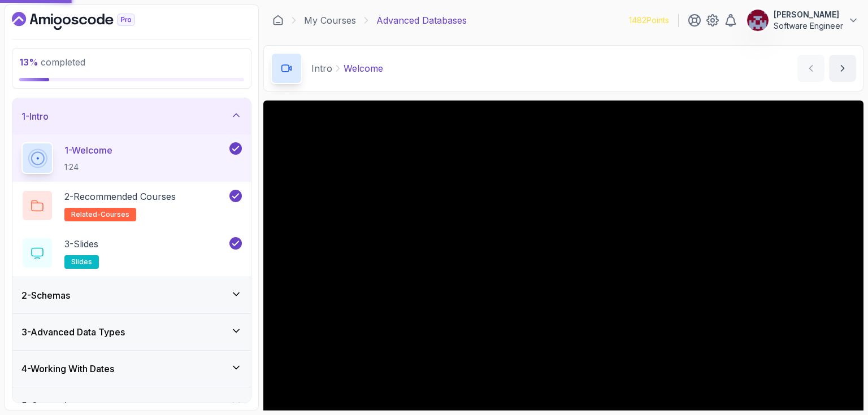  What do you see at coordinates (29, 62) in the screenshot?
I see `span: 13 %` at bounding box center [29, 62].